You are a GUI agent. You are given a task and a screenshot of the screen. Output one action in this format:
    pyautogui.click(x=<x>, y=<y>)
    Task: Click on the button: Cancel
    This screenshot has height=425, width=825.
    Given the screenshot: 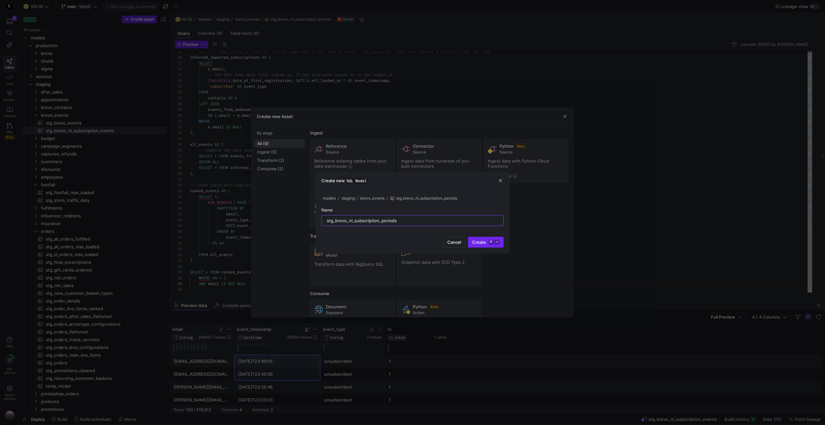 What is the action you would take?
    pyautogui.click(x=454, y=242)
    